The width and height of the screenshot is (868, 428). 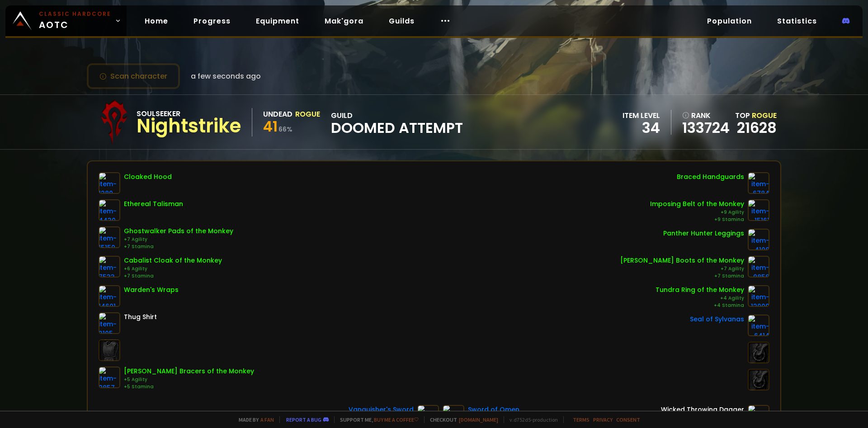 What do you see at coordinates (109, 378) in the screenshot?
I see `img: item-9857` at bounding box center [109, 378].